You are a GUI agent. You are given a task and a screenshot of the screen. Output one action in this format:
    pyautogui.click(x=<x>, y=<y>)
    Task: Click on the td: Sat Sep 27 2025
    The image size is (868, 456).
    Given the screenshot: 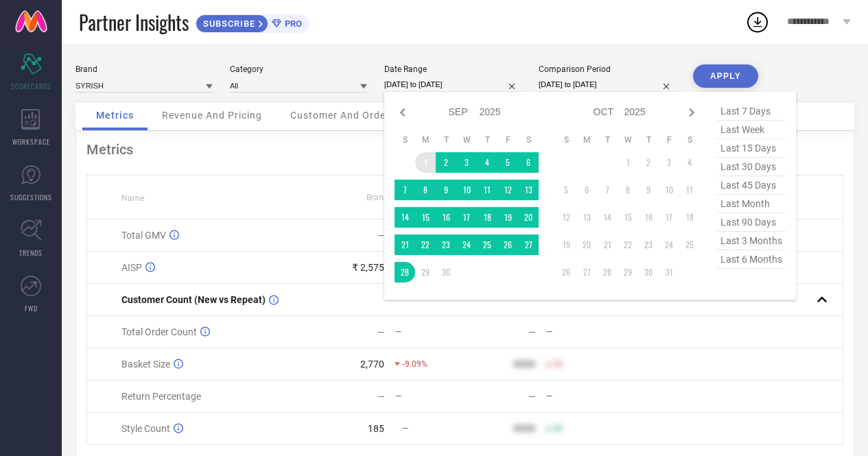 What is the action you would take?
    pyautogui.click(x=528, y=245)
    